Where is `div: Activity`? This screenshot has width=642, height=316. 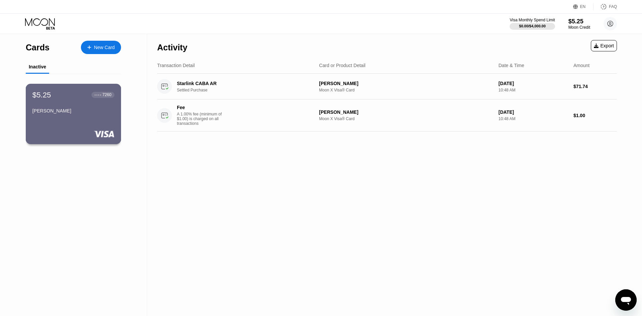 div: Activity is located at coordinates (172, 47).